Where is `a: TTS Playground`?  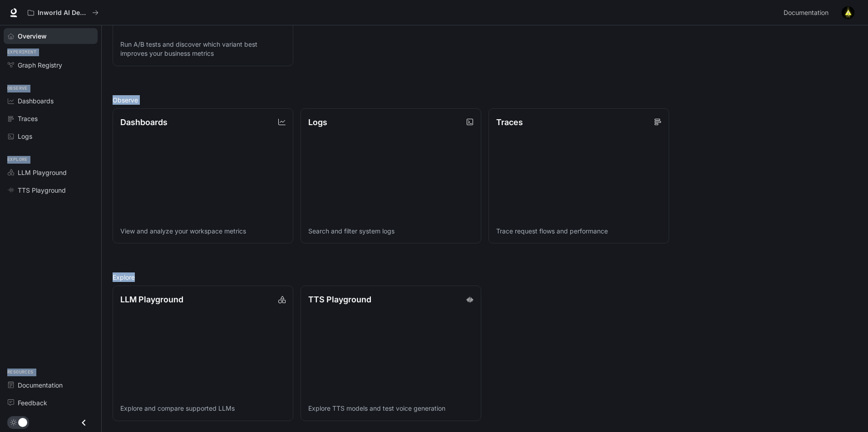 a: TTS Playground is located at coordinates (50, 190).